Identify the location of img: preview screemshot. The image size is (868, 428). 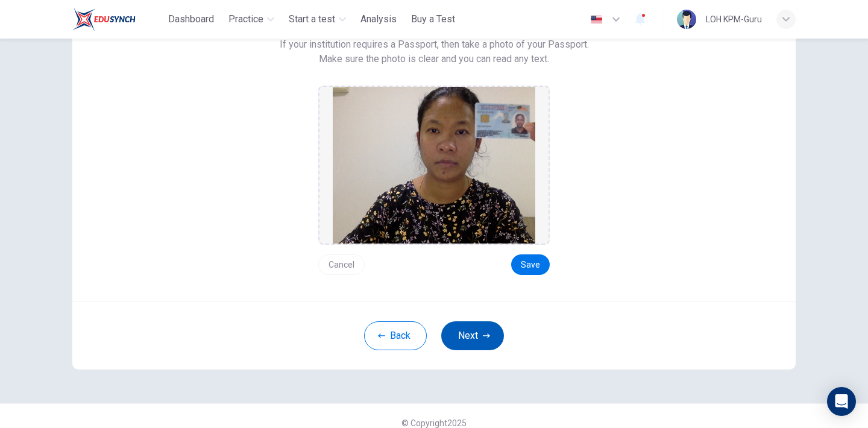
(434, 165).